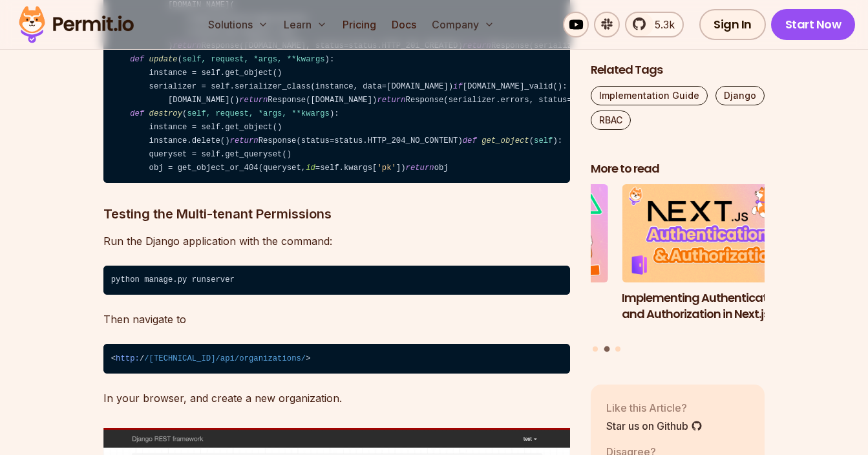  Describe the element at coordinates (709, 234) in the screenshot. I see `img: Implementing Authentication and Authorization in Next.js` at that location.